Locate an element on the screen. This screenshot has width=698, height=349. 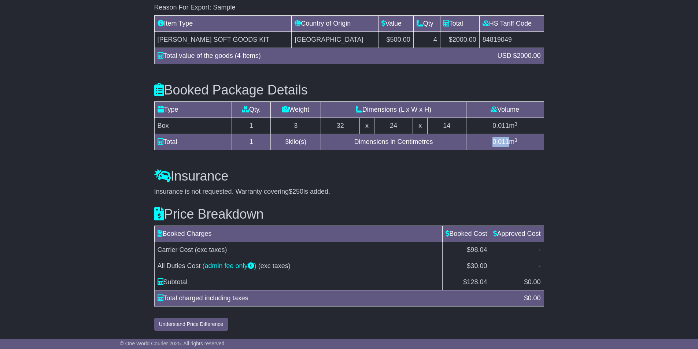
h3: Insurance is located at coordinates (349, 176).